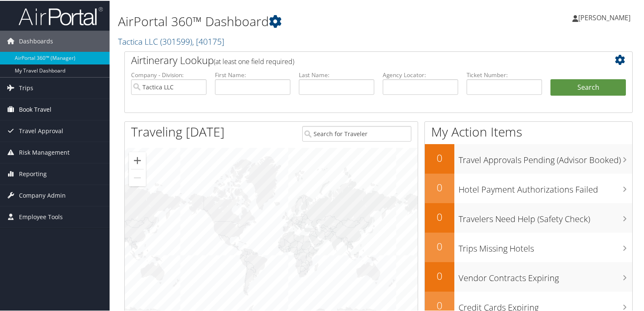 This screenshot has width=644, height=311. I want to click on h3: Travelers Need Help (Safety Check), so click(545, 216).